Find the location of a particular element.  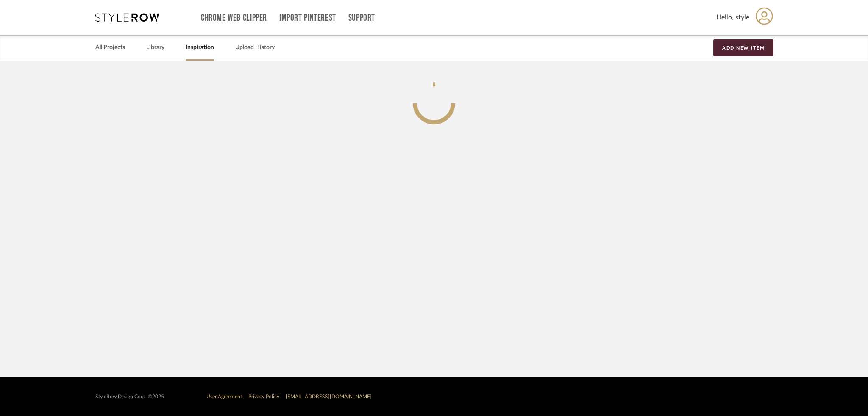

a: Library is located at coordinates (155, 47).